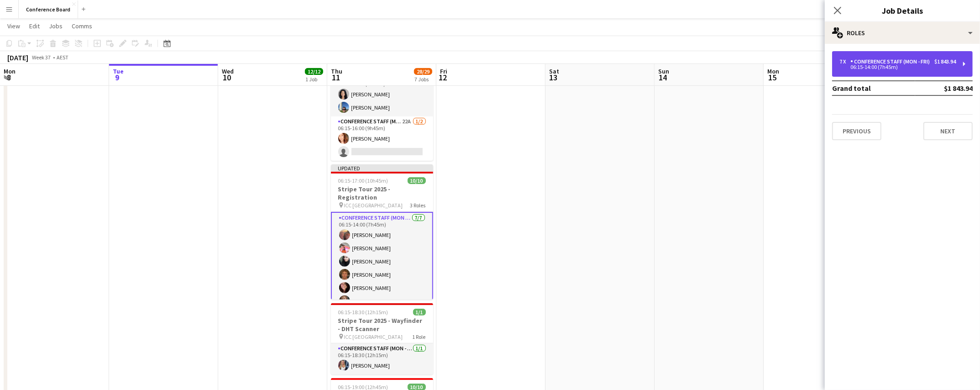 Image resolution: width=980 pixels, height=390 pixels. I want to click on span: Thu, so click(337, 71).